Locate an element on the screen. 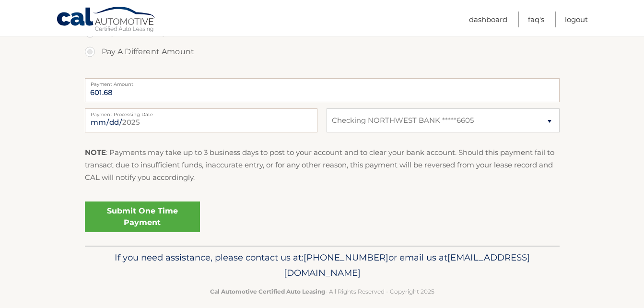 This screenshot has width=644, height=308. a: Submit One Time Payment is located at coordinates (143, 217).